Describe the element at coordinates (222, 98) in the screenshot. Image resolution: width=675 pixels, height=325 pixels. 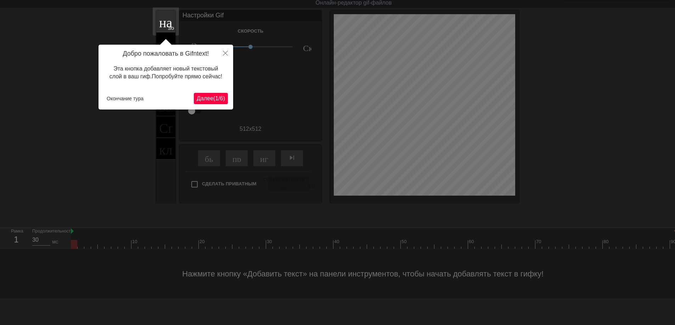
I see `ya-tr-span: 6` at that location.